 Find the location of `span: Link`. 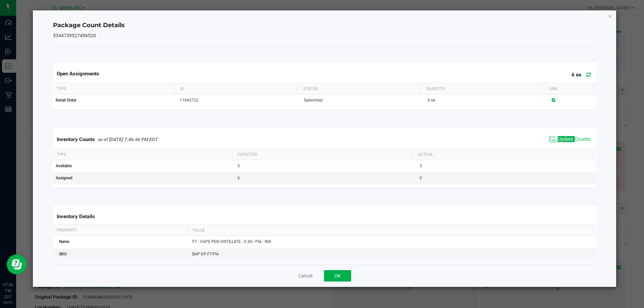

span: Link is located at coordinates (553, 89).